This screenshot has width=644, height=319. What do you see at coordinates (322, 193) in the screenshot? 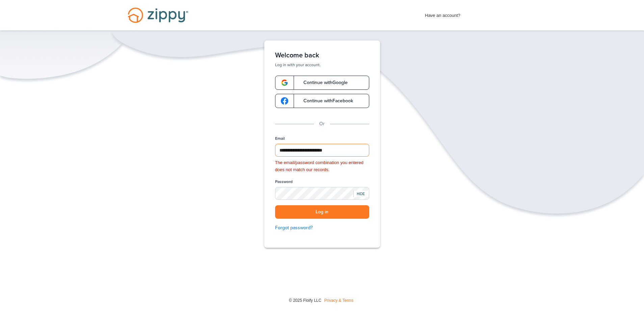
I see `input: Password` at bounding box center [322, 193].